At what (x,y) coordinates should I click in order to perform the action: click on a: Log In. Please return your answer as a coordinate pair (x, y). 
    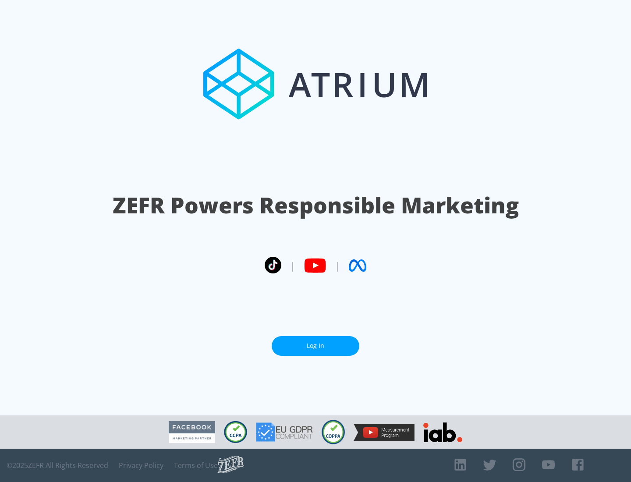
    Looking at the image, I should click on (315, 346).